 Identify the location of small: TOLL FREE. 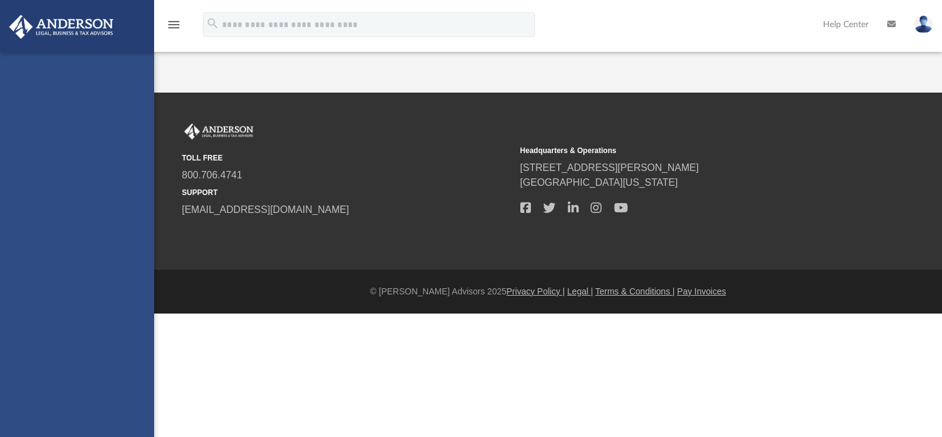
(347, 158).